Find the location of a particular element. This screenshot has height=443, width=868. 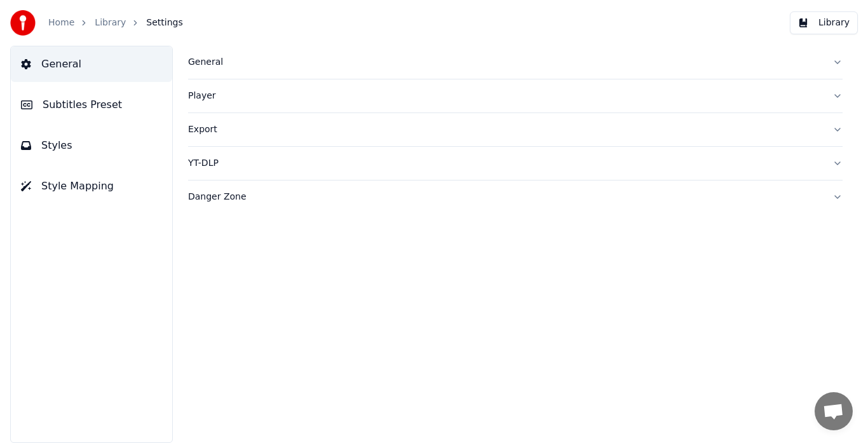

nav: breadcrumb is located at coordinates (116, 23).